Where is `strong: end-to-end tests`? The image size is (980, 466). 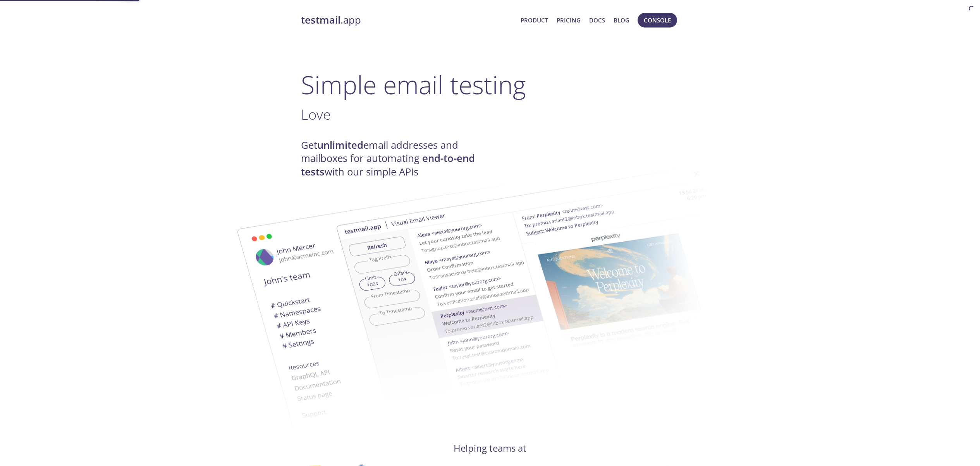
strong: end-to-end tests is located at coordinates (388, 165).